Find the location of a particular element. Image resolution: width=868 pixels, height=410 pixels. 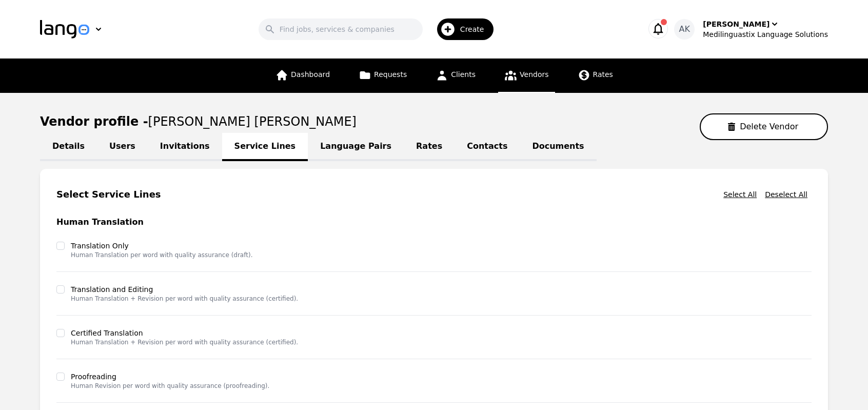

a: Clients is located at coordinates (455, 76).